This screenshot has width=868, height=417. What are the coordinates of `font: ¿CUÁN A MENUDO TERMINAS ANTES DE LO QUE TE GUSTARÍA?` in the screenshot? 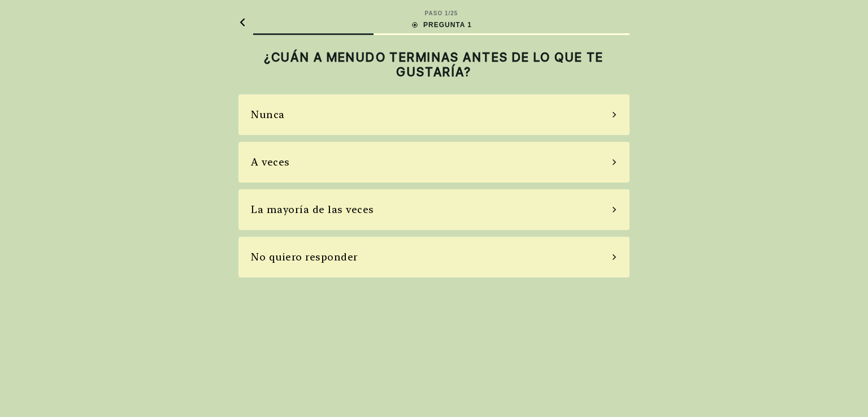 It's located at (434, 64).